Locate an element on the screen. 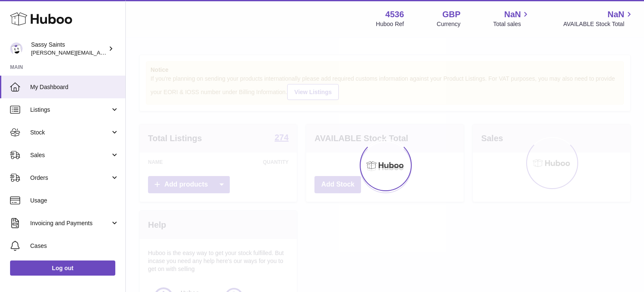 This screenshot has width=644, height=292. span: My Dashboard is located at coordinates (75, 87).